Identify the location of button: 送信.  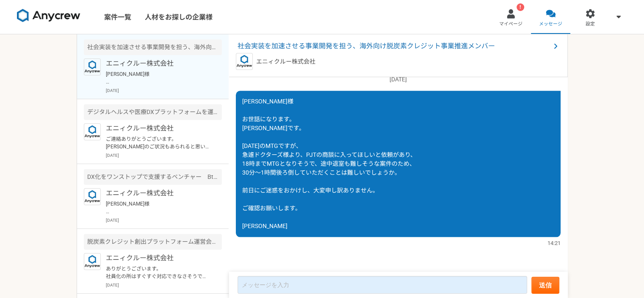
(545, 285).